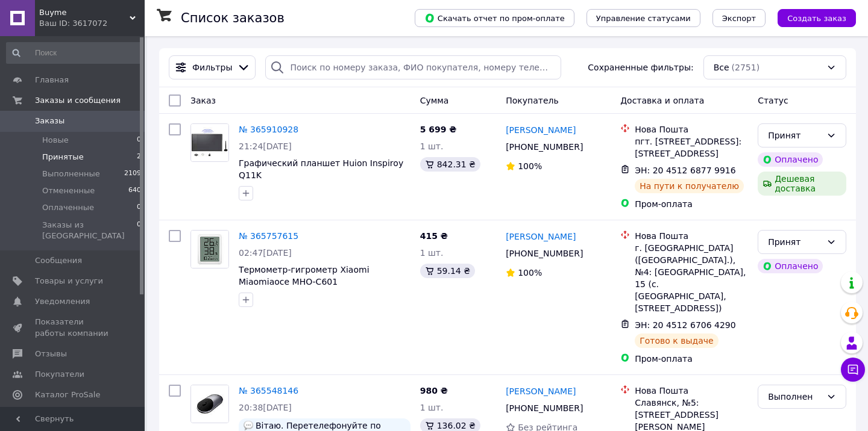 Image resolution: width=868 pixels, height=431 pixels. I want to click on span: Сумма, so click(434, 100).